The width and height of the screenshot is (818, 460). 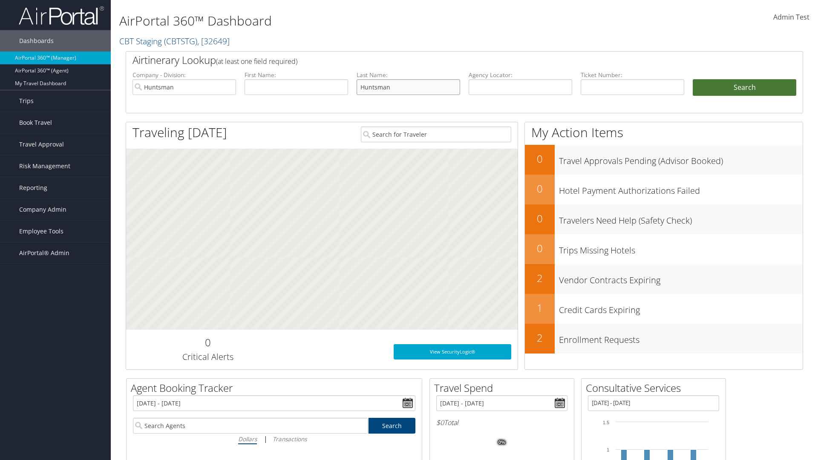 What do you see at coordinates (36, 41) in the screenshot?
I see `span: Dashboards` at bounding box center [36, 41].